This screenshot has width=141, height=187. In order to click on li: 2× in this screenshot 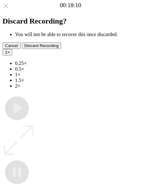, I will do `click(77, 86)`.